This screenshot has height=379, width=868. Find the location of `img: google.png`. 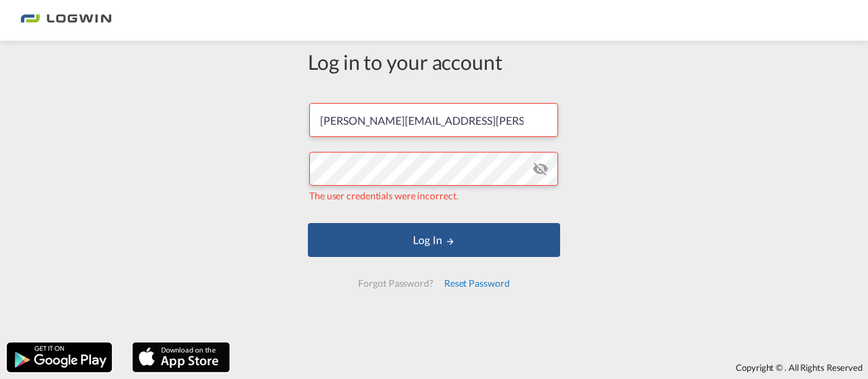

img: google.png is located at coordinates (59, 357).